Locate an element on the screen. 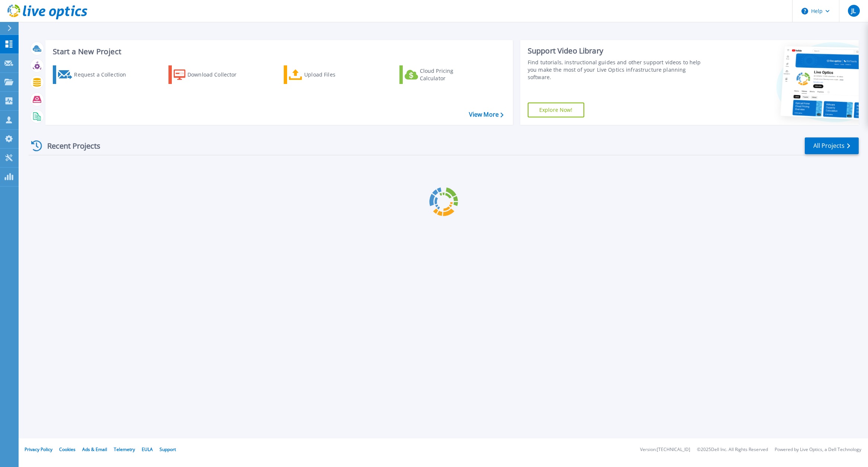 The image size is (868, 467). a: Ads & Email is located at coordinates (95, 449).